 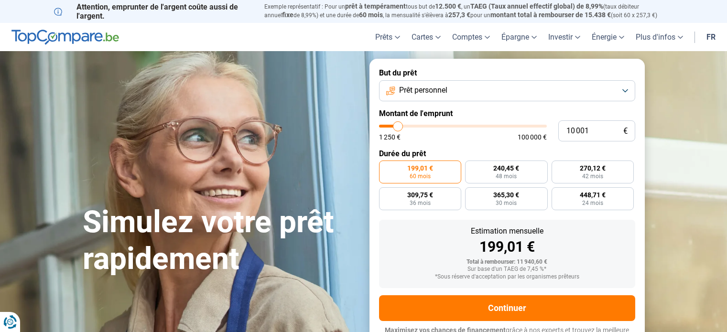 What do you see at coordinates (519, 37) in the screenshot?
I see `a: Épargne` at bounding box center [519, 37].